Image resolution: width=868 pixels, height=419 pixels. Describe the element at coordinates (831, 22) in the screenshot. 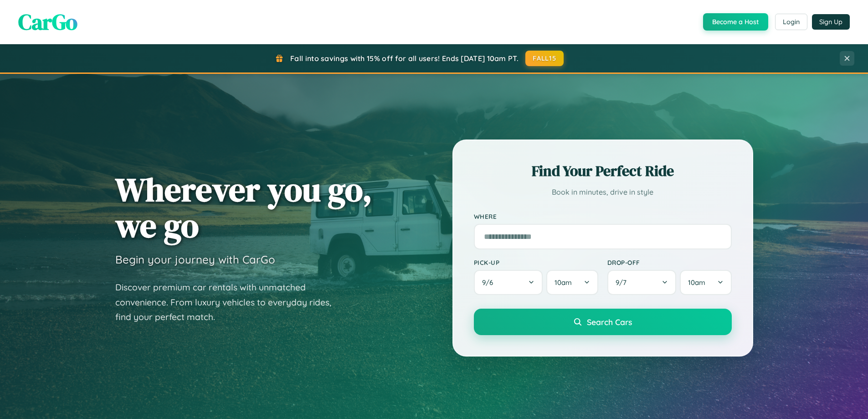

I see `button: Sign Up` at that location.